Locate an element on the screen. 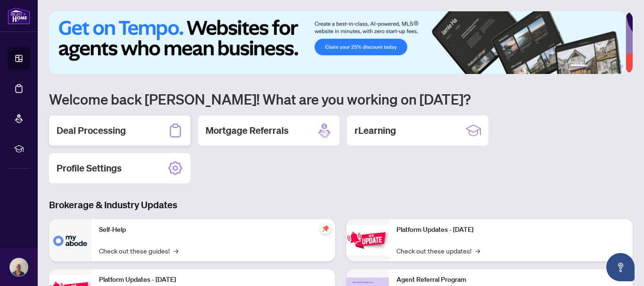 The image size is (644, 286). img: Self-Help is located at coordinates (70, 240).